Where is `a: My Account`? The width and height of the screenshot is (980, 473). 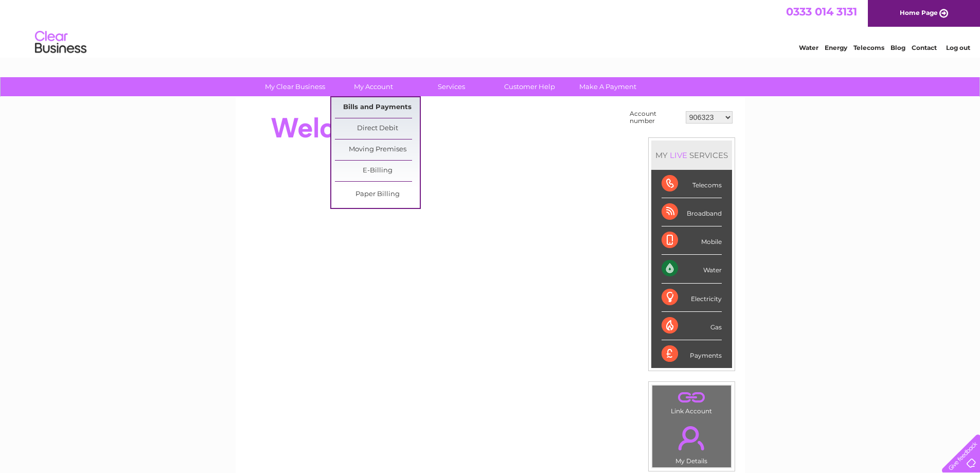 a: My Account is located at coordinates (373, 86).